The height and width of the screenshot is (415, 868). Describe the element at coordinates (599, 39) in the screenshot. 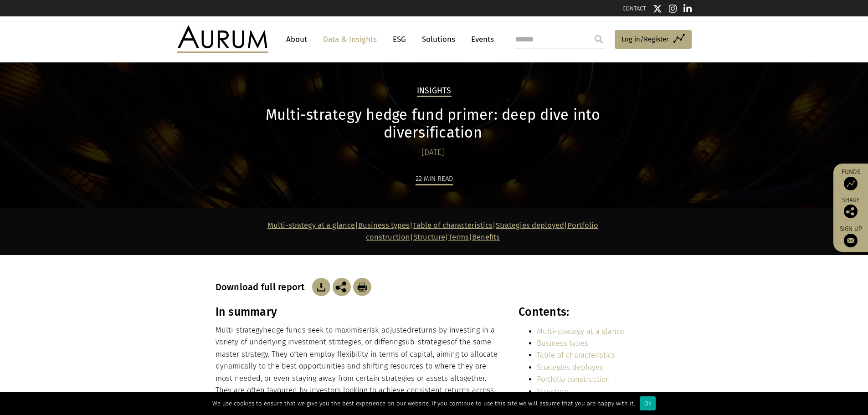

I see `input: Submit` at that location.